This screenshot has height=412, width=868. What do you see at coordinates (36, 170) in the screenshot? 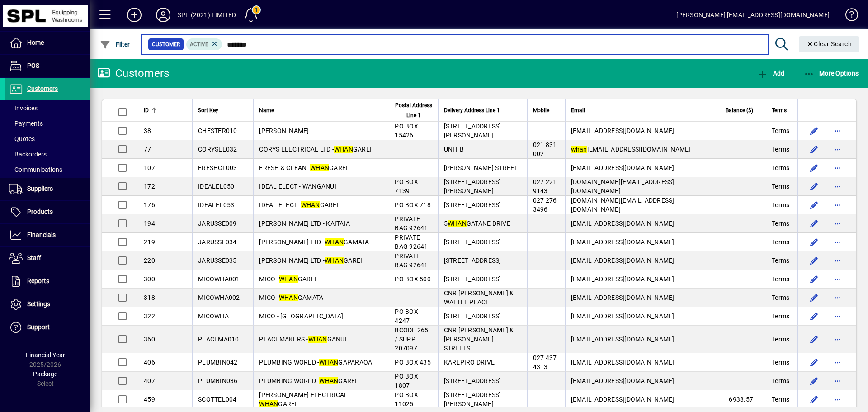
I see `span: Communications` at bounding box center [36, 170].